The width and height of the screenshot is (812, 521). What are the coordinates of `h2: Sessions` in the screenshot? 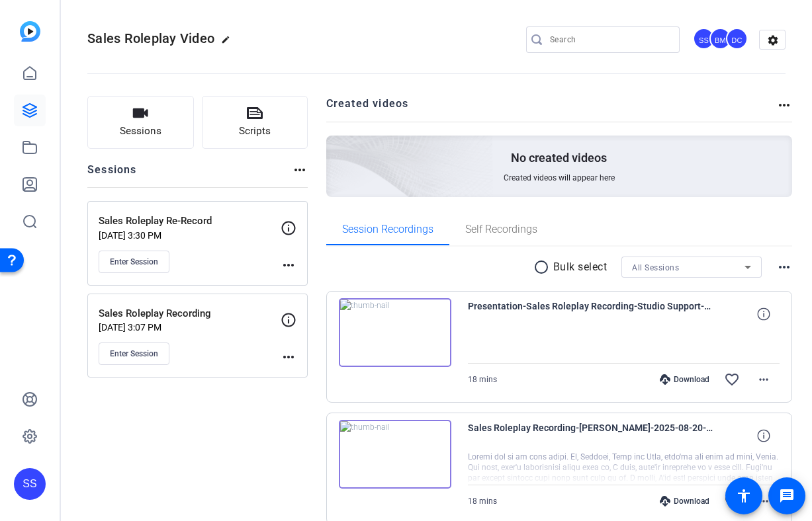 It's located at (112, 175).